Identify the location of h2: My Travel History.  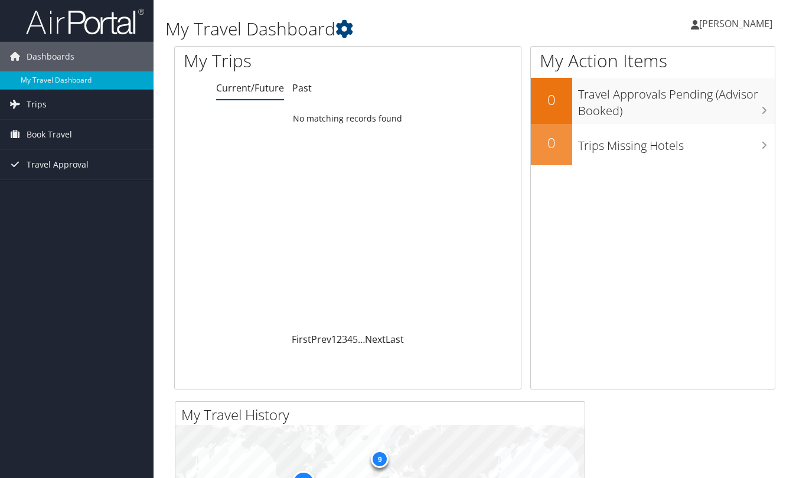
(382, 415).